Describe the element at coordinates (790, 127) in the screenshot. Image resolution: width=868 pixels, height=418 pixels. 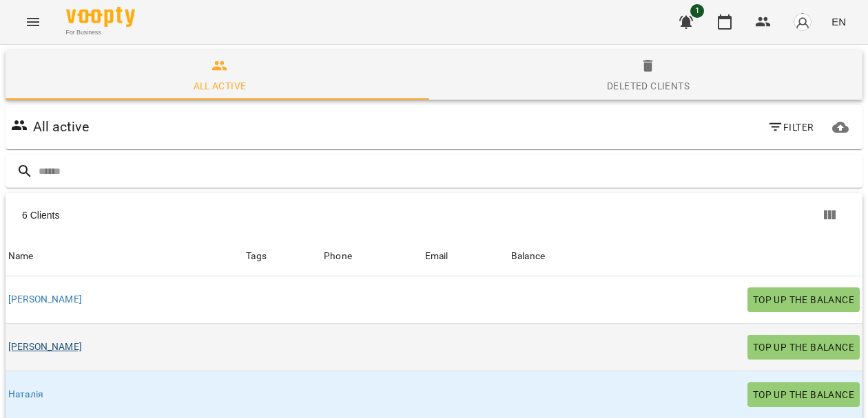
I see `button: Filter` at that location.